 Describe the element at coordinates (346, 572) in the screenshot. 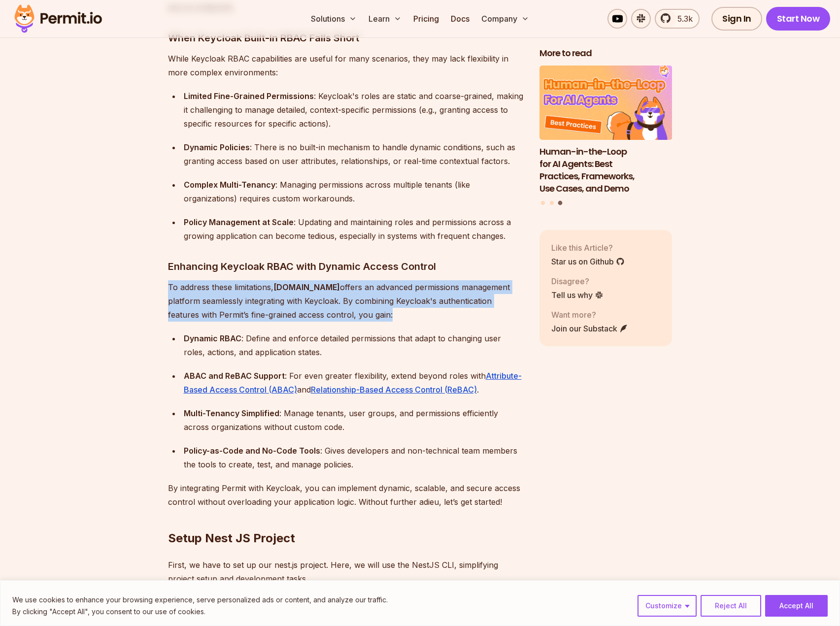

I see `p: First, we have to set up our nest.js project. Here, we will use the NestJS CLI, simplifying proje...` at that location.